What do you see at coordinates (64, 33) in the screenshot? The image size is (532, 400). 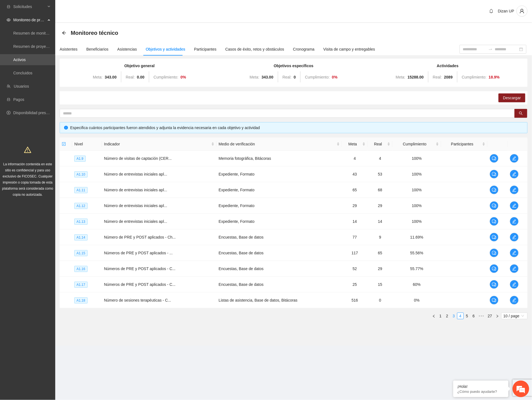 I see `div: Back` at bounding box center [64, 33].